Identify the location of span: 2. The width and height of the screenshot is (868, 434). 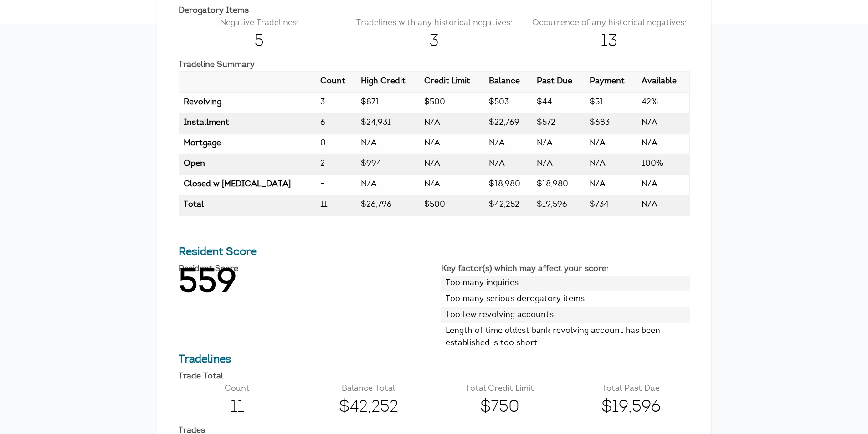
(323, 164).